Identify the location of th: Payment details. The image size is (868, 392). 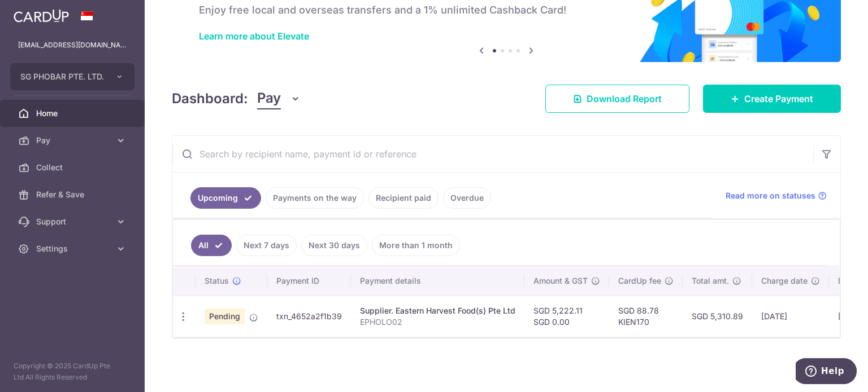
(437, 281).